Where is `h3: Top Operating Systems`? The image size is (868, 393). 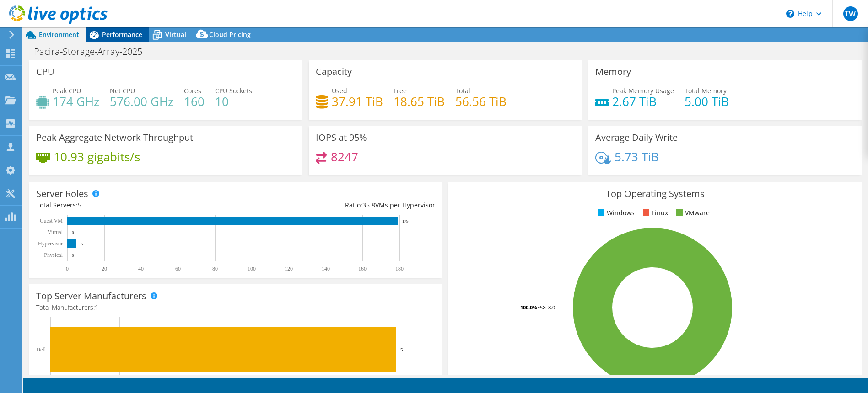
h3: Top Operating Systems is located at coordinates (655, 194).